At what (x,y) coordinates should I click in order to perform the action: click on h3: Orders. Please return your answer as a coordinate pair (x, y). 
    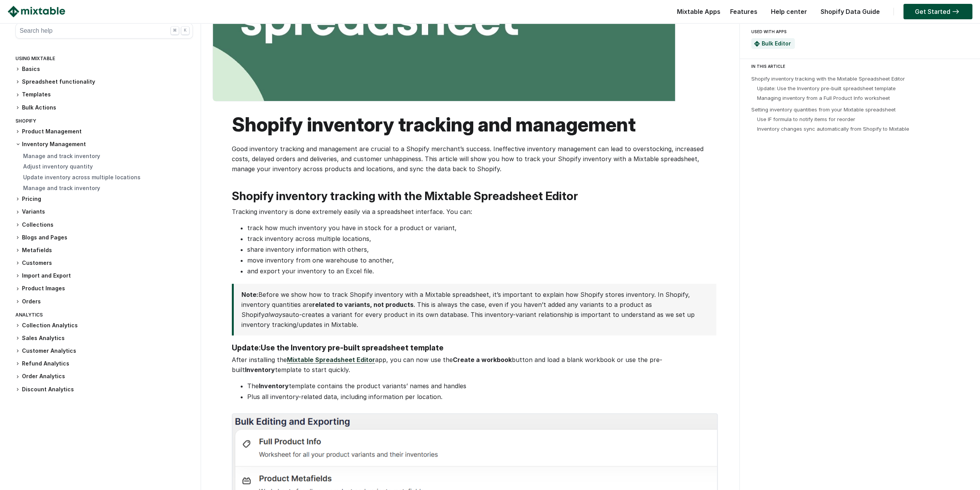
    Looking at the image, I should click on (104, 301).